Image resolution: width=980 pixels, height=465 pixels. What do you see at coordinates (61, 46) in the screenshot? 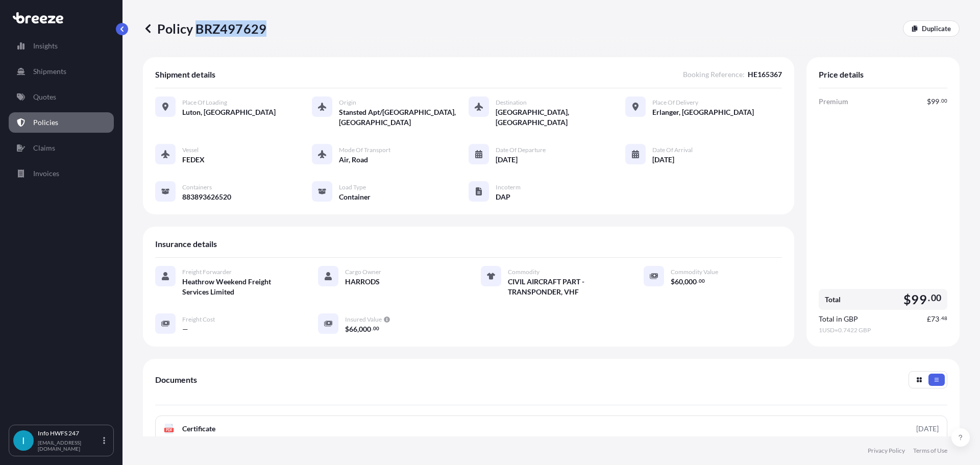
I see `a: Insights` at bounding box center [61, 46].